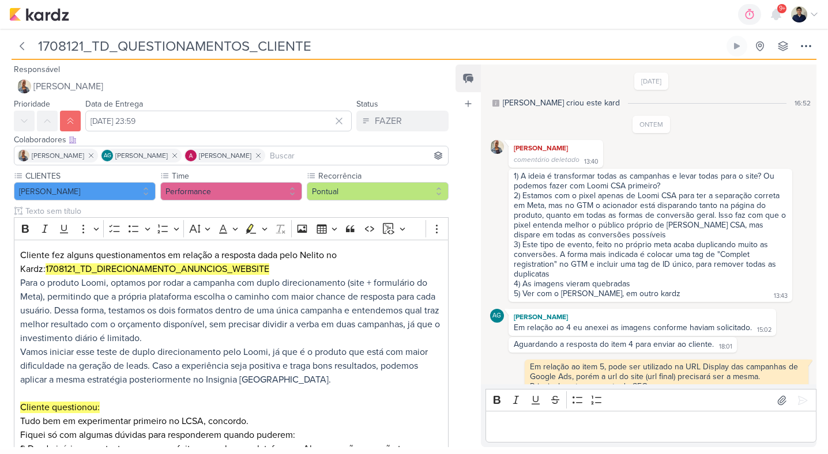 The width and height of the screenshot is (828, 454). I want to click on div: 2) Estamos com o pixel apenas de Loomi CSA para ter a separação correta em Meta, mas no GTM o aci..., so click(650, 215).